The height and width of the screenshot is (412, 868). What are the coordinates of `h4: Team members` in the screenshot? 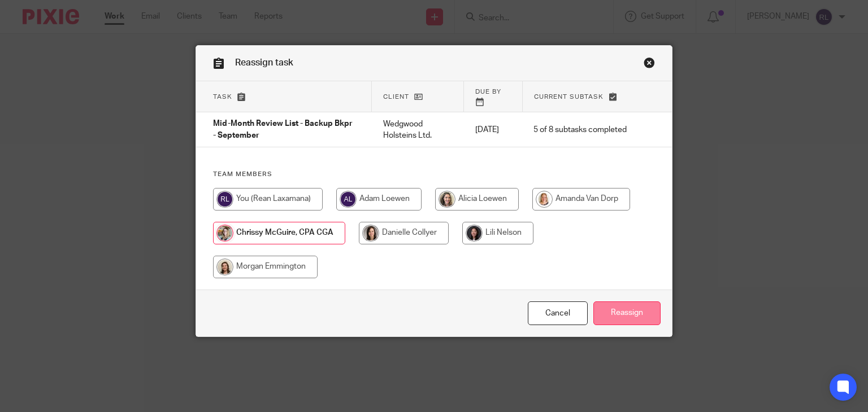 It's located at (434, 175).